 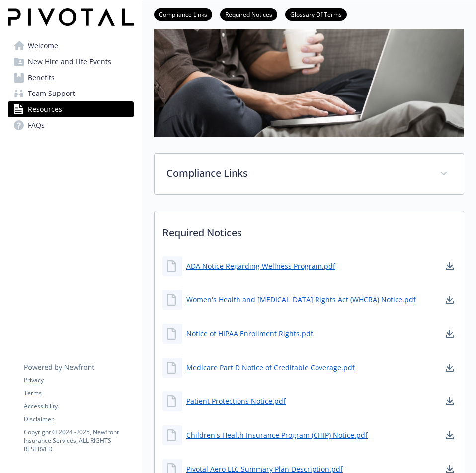 What do you see at coordinates (309, 174) in the screenshot?
I see `div: Compliance Links` at bounding box center [309, 174].